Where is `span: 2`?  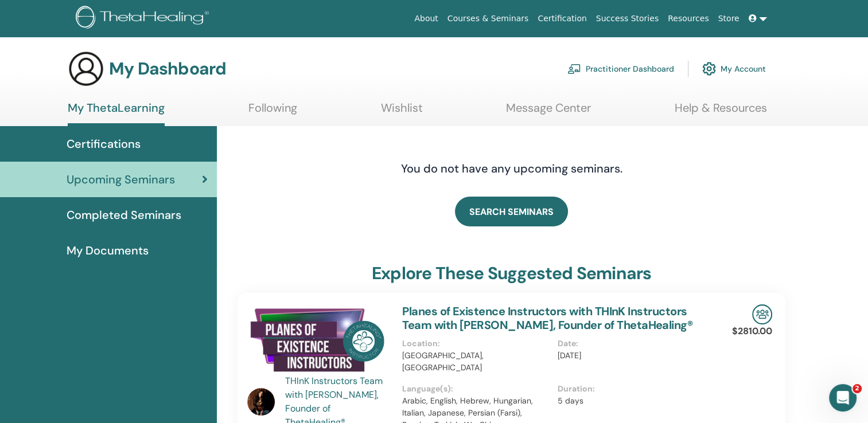
span: 2 is located at coordinates (857, 389).